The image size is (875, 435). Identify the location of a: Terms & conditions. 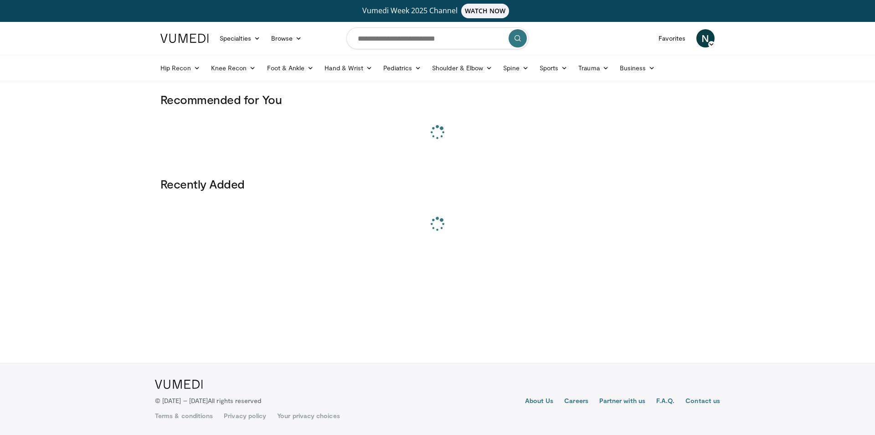
(184, 415).